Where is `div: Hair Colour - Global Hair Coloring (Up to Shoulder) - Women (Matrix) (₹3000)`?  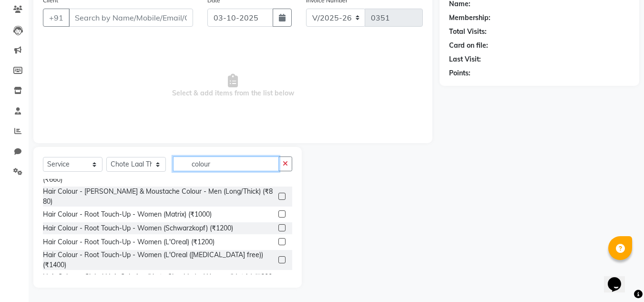
div: Hair Colour - Global Hair Coloring (Up to Shoulder) - Women (Matrix) (₹3000) is located at coordinates (159, 282).